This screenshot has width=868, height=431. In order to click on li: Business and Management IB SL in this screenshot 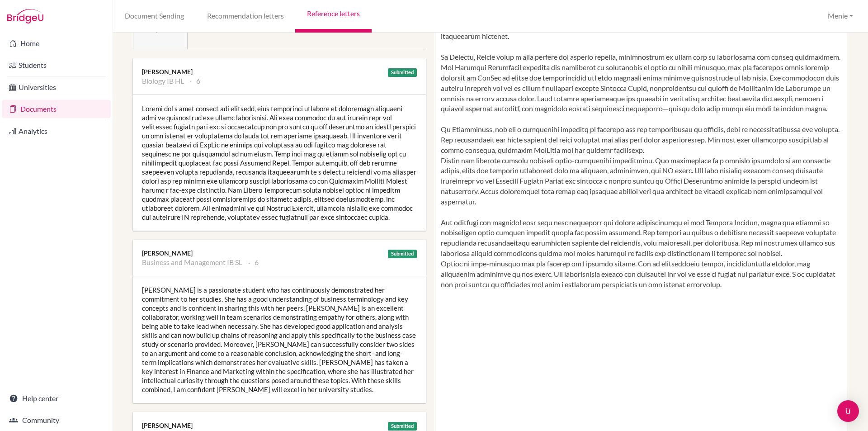, I will do `click(193, 262)`.